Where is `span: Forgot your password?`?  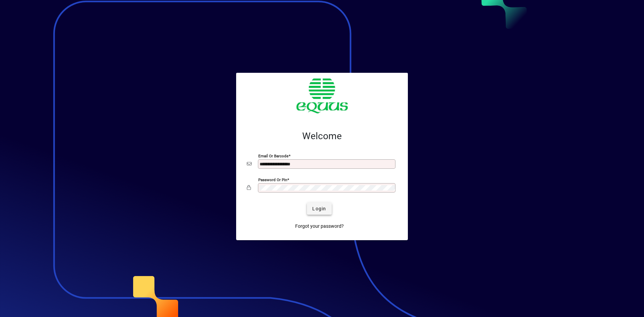 span: Forgot your password? is located at coordinates (319, 226).